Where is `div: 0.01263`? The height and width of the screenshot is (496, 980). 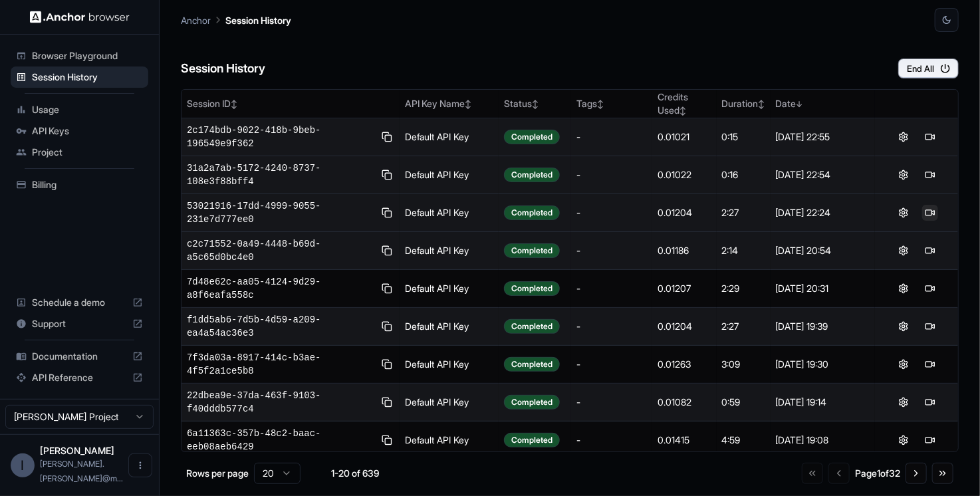
div: 0.01263 is located at coordinates (684, 364).